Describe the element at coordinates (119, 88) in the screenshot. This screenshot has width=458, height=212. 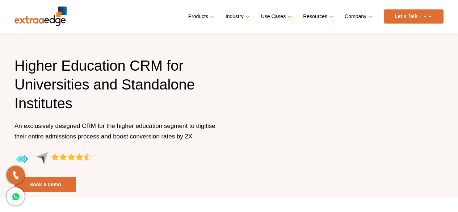
I see `h1: Higher Education CRM for Universities and Standalone Institutes` at that location.